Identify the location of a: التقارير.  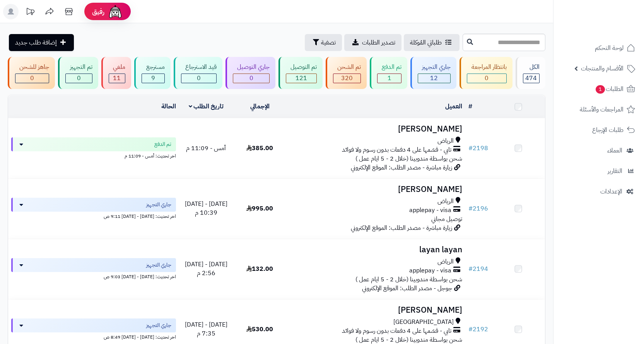
(599, 172).